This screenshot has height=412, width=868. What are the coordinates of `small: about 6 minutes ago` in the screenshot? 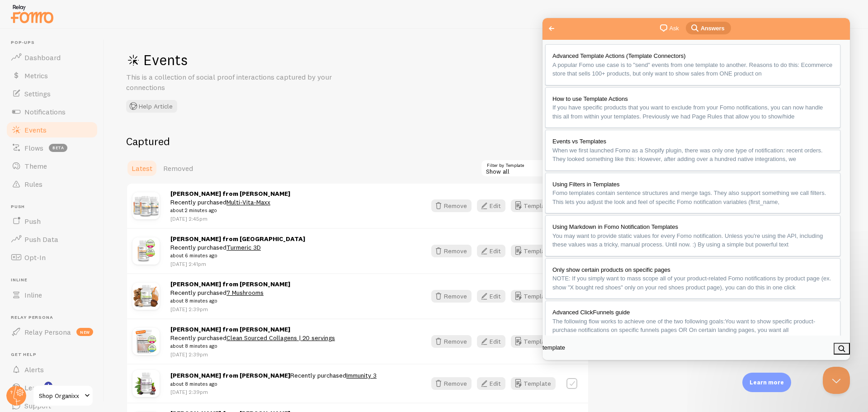 It's located at (238, 255).